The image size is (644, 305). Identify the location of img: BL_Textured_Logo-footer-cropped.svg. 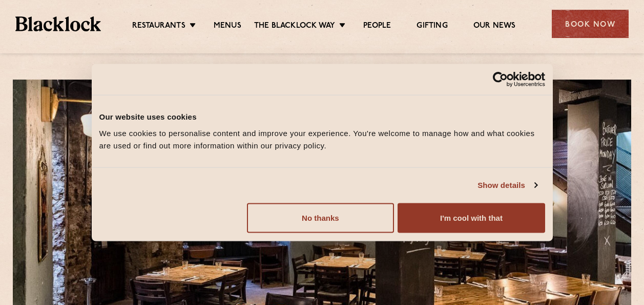
(58, 24).